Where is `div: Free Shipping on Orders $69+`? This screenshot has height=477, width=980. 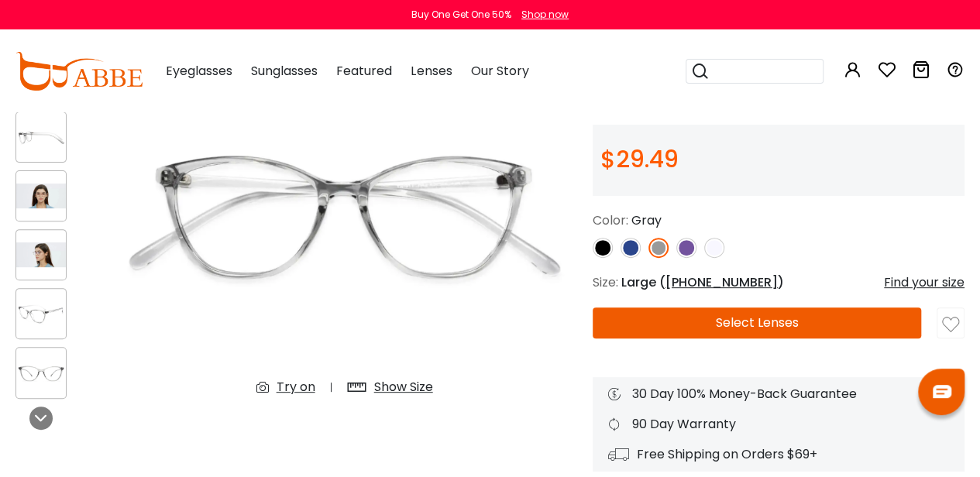
div: Free Shipping on Orders $69+ is located at coordinates (778, 454).